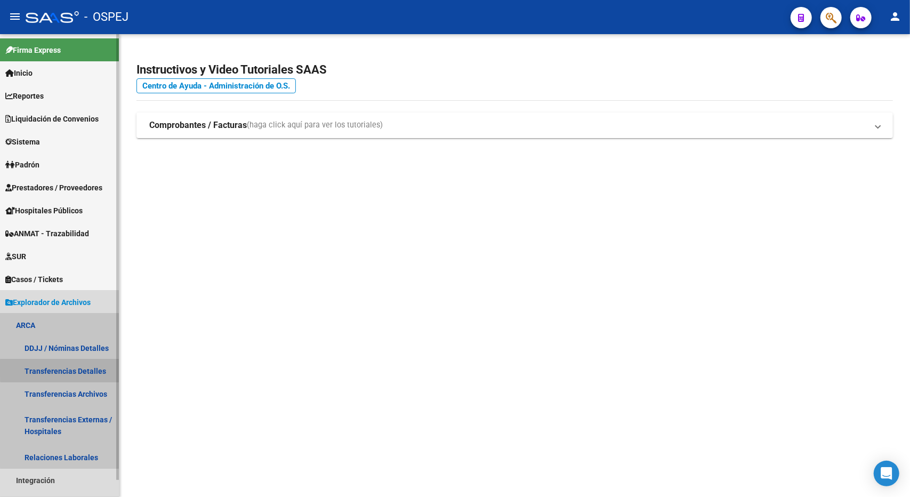  What do you see at coordinates (515, 70) in the screenshot?
I see `h2: Instructivos y Video Tutoriales SAAS` at bounding box center [515, 70].